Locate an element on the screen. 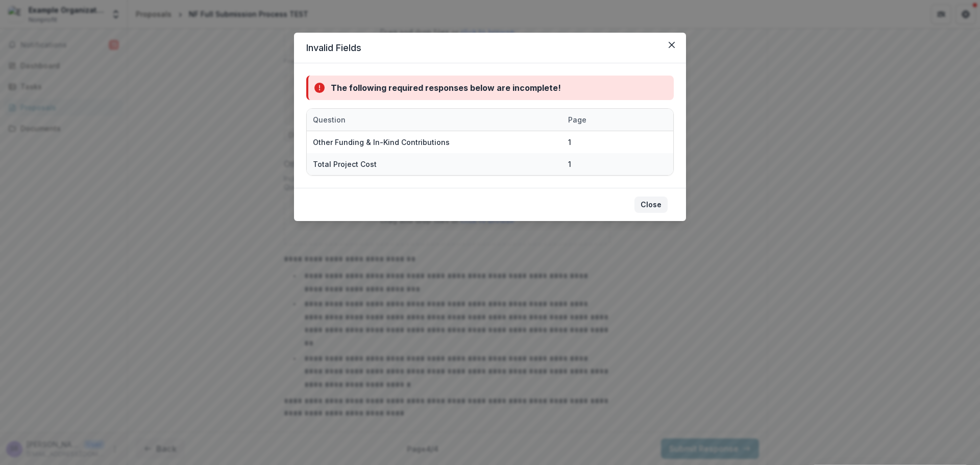  div: Other Funding & In-Kind Contributions is located at coordinates (381, 142).